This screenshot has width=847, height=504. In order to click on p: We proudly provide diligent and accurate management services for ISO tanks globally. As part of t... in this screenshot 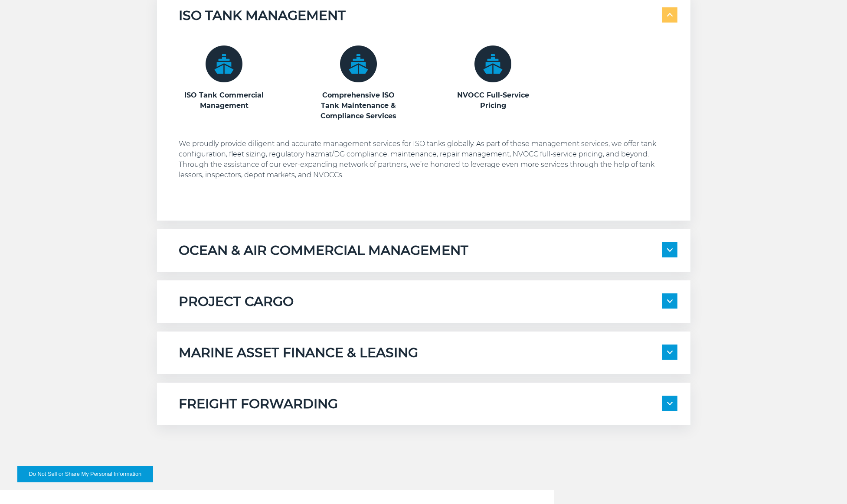, I will do `click(428, 159)`.